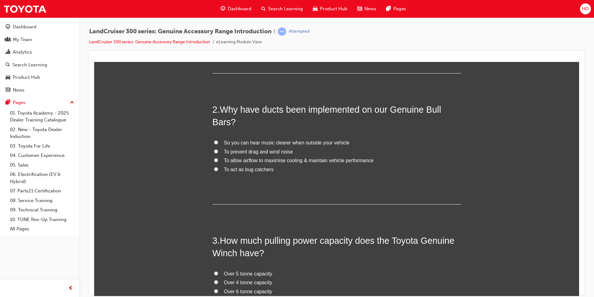 The image size is (594, 297). Describe the element at coordinates (239, 42) in the screenshot. I see `li: eLearning Module View` at that location.